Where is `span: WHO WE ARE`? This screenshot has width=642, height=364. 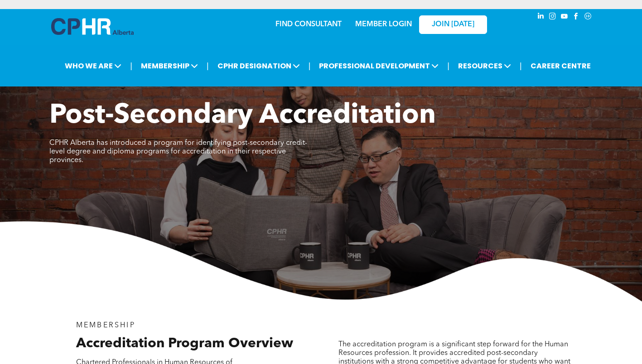 span: WHO WE ARE is located at coordinates (93, 66).